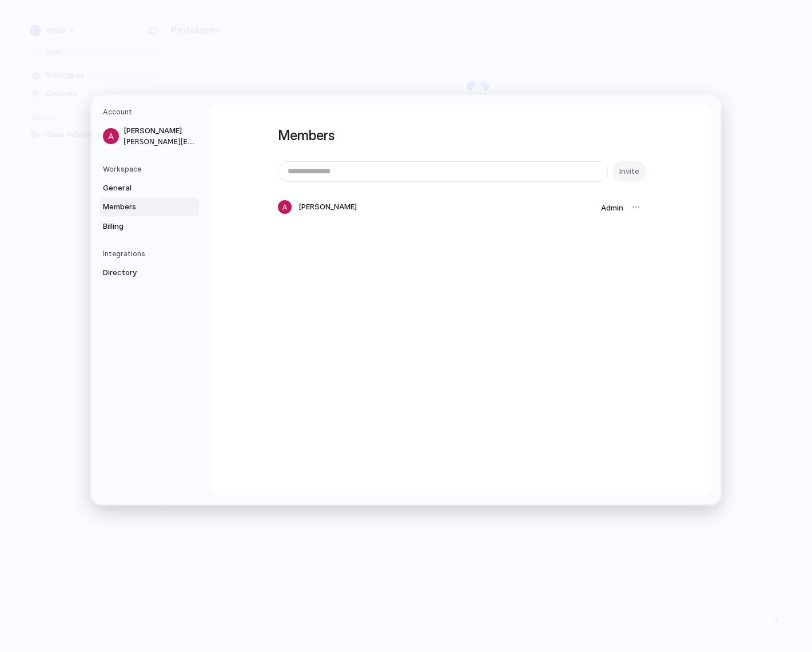  I want to click on a: Directory, so click(150, 273).